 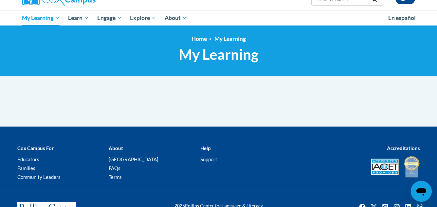 What do you see at coordinates (115, 168) in the screenshot?
I see `a: FAQs` at bounding box center [115, 168].